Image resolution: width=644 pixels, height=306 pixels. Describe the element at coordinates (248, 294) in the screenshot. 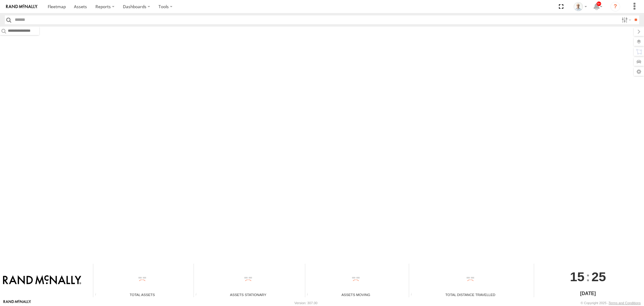

I see `div: Assets Stationary` at that location.